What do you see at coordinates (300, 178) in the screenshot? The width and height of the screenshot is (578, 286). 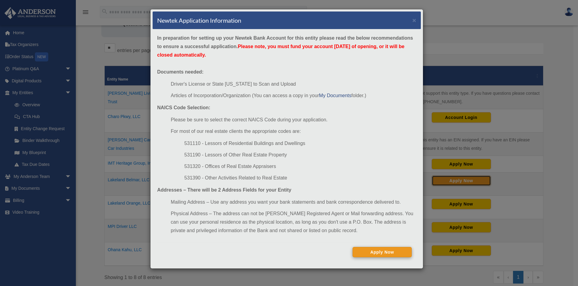 I see `li: 531390 - Other Activities Related to Real Estate` at bounding box center [300, 178].